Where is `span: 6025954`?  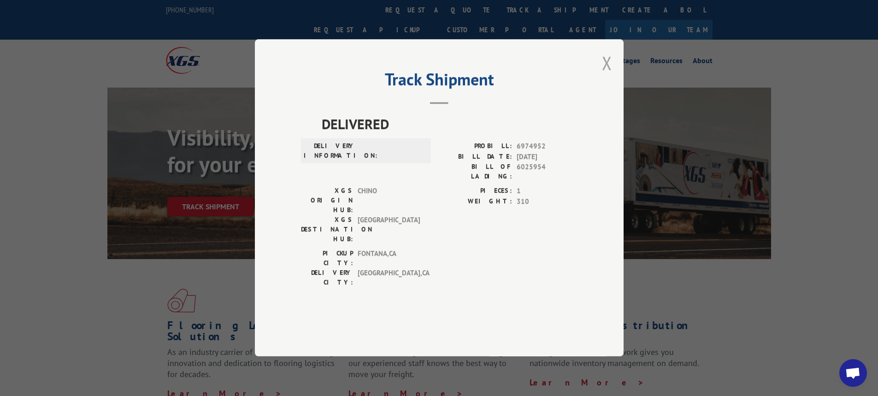 span: 6025954 is located at coordinates (547, 172).